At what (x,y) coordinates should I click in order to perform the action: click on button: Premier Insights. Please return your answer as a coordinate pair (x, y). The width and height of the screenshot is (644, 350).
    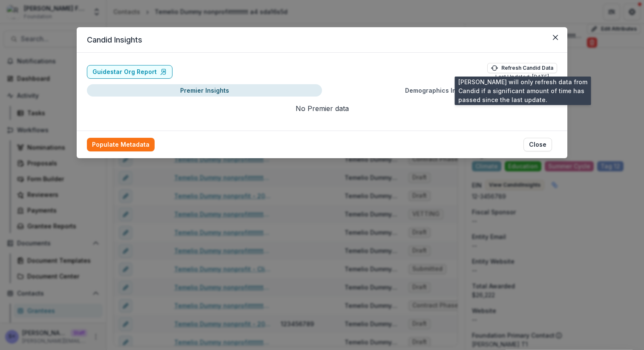
    Looking at the image, I should click on (204, 90).